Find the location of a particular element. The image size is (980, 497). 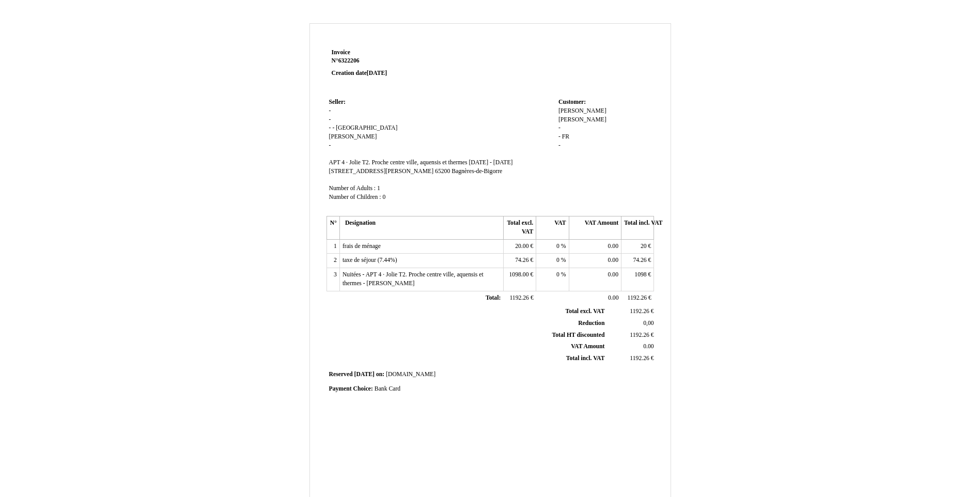

th: Designation is located at coordinates (421, 228).